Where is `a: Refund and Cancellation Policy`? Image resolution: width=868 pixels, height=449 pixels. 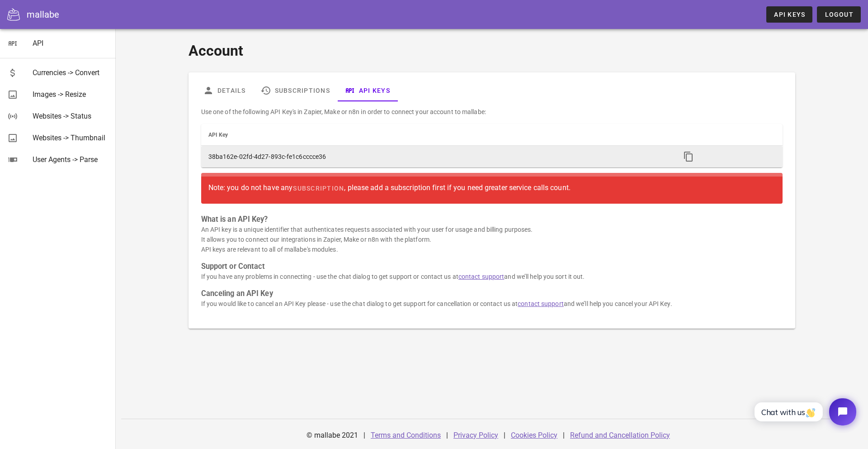
a: Refund and Cancellation Policy is located at coordinates (620, 434).